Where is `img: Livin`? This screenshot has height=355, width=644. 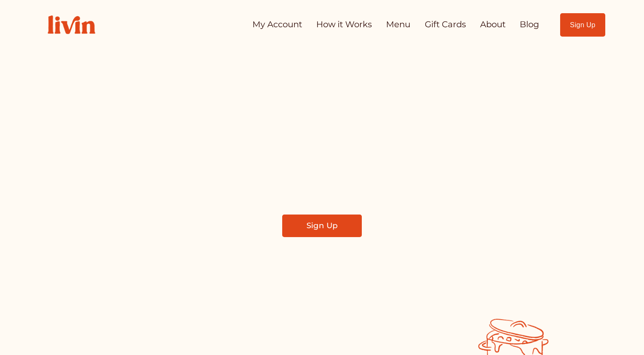 img: Livin is located at coordinates (71, 25).